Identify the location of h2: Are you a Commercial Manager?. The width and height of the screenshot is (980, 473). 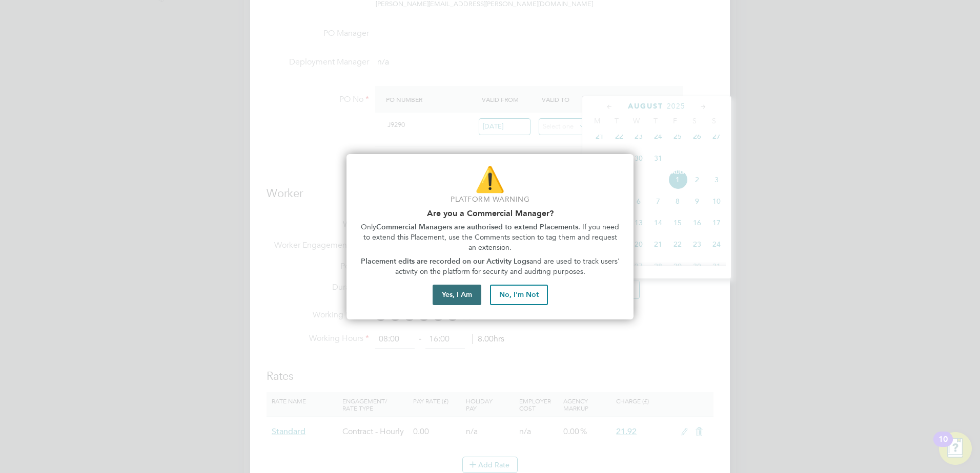
(490, 213).